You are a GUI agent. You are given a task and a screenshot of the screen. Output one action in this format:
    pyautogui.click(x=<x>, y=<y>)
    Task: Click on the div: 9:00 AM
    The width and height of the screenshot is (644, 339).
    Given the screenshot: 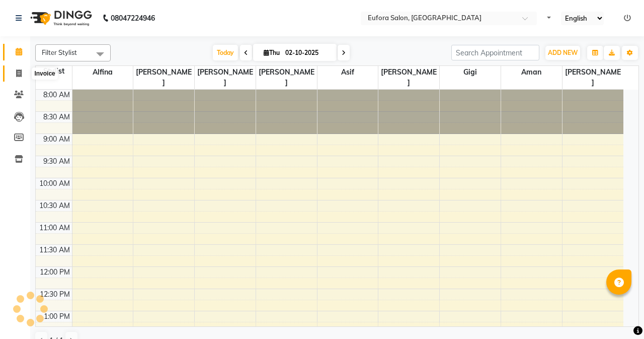 What is the action you would take?
    pyautogui.click(x=57, y=139)
    